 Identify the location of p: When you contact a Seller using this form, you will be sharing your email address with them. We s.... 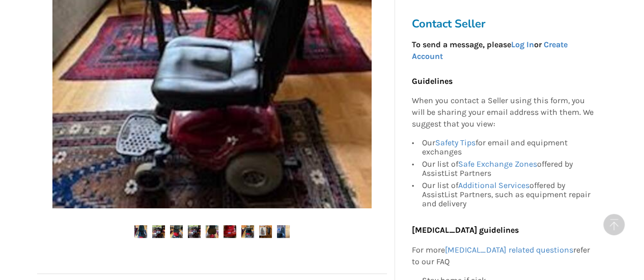
(502, 113).